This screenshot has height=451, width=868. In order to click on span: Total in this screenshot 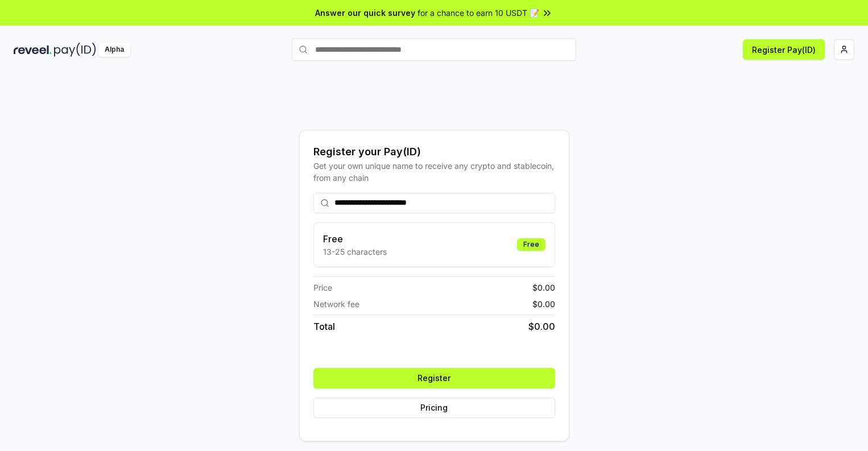, I will do `click(324, 326)`.